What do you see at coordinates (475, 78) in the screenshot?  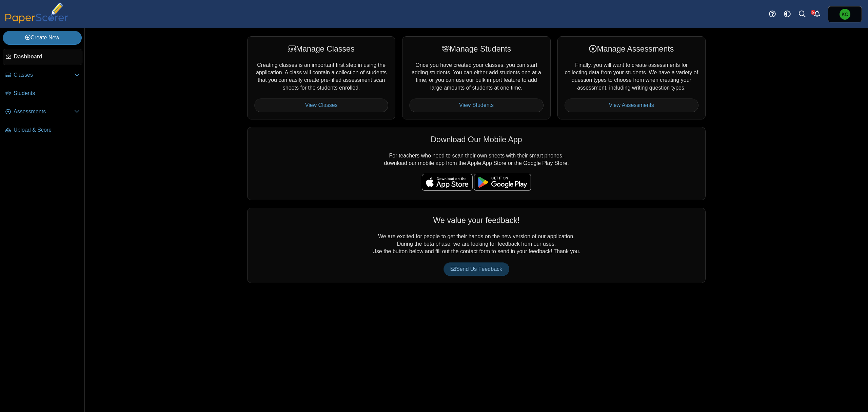 I see `div: Once you have created your classes, you can start adding students. You can either add students on...` at bounding box center [475, 78].